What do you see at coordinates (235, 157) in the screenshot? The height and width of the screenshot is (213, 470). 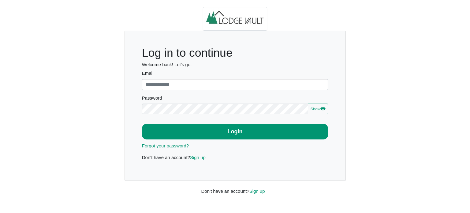 I see `p: Don't have an account?` at bounding box center [235, 157].